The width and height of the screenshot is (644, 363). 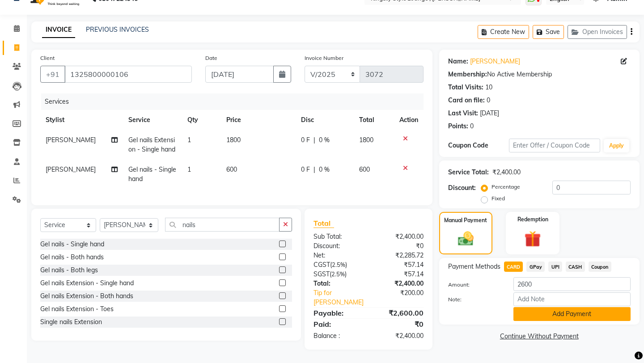 What do you see at coordinates (338, 313) in the screenshot?
I see `div: Payable:` at bounding box center [338, 313].